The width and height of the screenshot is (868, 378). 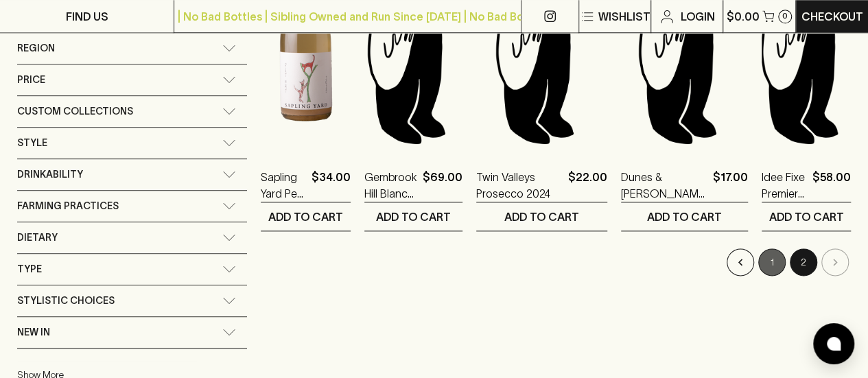 I want to click on p: Wishlist, so click(x=624, y=16).